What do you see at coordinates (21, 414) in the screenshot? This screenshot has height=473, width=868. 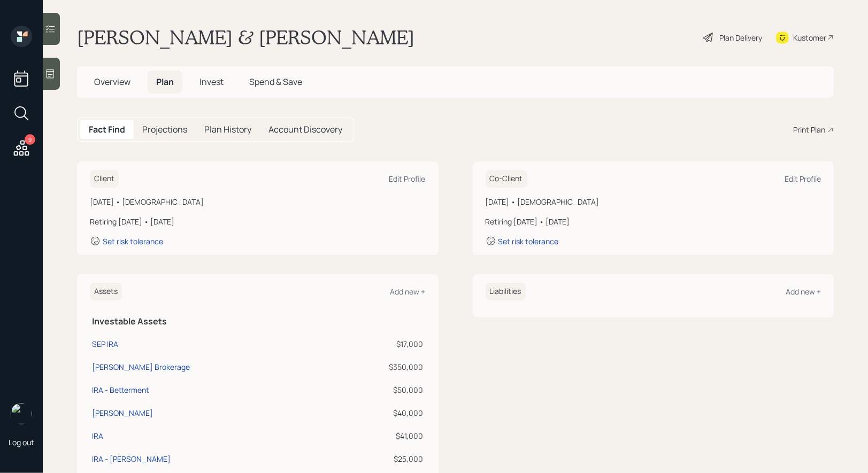 I see `img: treva-nostdahl-headshot.png` at bounding box center [21, 414].